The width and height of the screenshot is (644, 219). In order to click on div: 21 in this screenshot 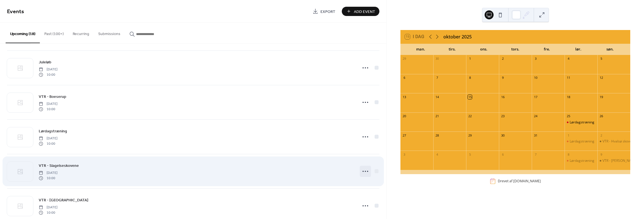, I will do `click(437, 116)`.